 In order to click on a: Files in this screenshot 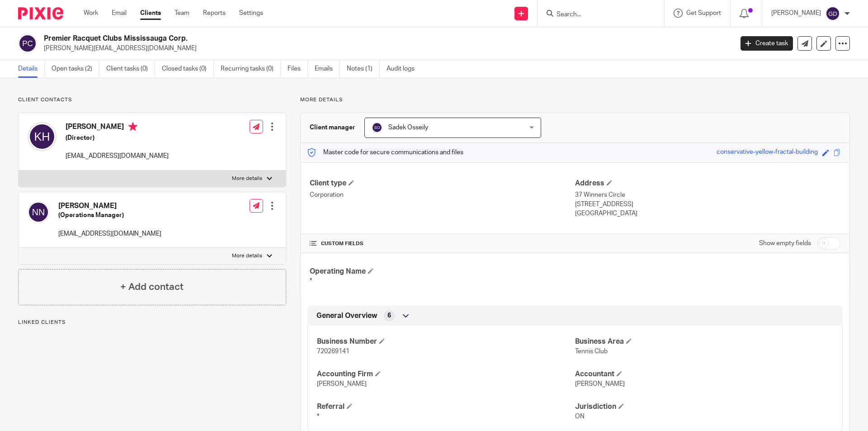, I will do `click(297, 69)`.